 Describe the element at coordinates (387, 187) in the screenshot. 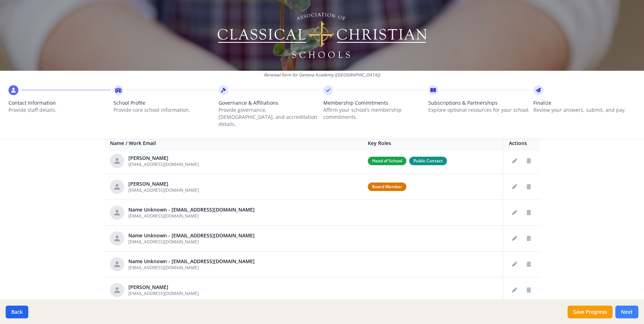

I see `span: Board Member` at that location.